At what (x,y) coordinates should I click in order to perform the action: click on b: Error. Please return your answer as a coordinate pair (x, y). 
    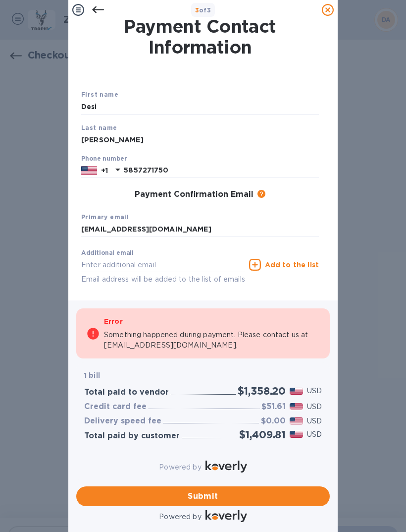
    Looking at the image, I should click on (114, 321).